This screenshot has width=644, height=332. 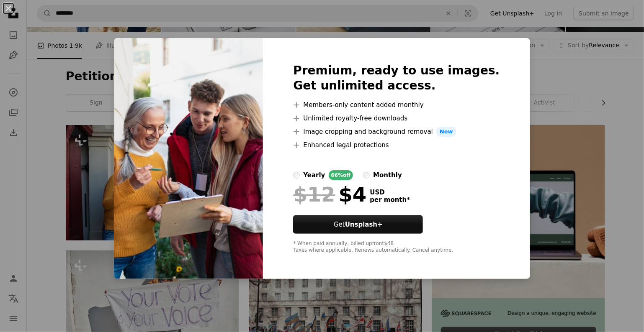 I want to click on span: USD, so click(x=390, y=193).